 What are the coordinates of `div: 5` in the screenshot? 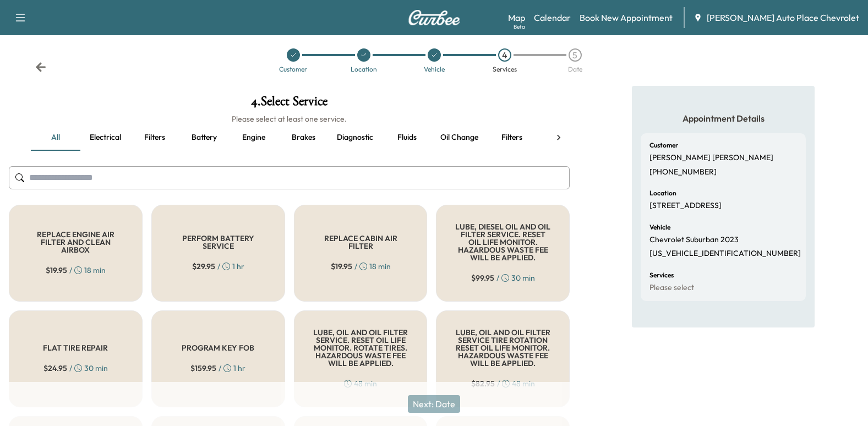 It's located at (575, 55).